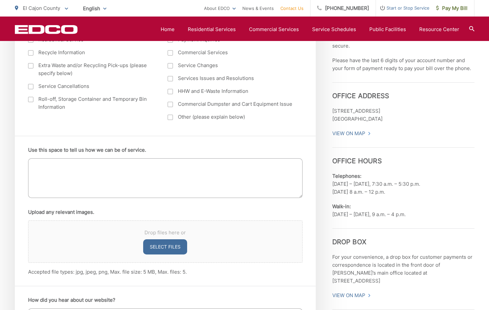  I want to click on label: Services Issues and Resolutions, so click(231, 78).